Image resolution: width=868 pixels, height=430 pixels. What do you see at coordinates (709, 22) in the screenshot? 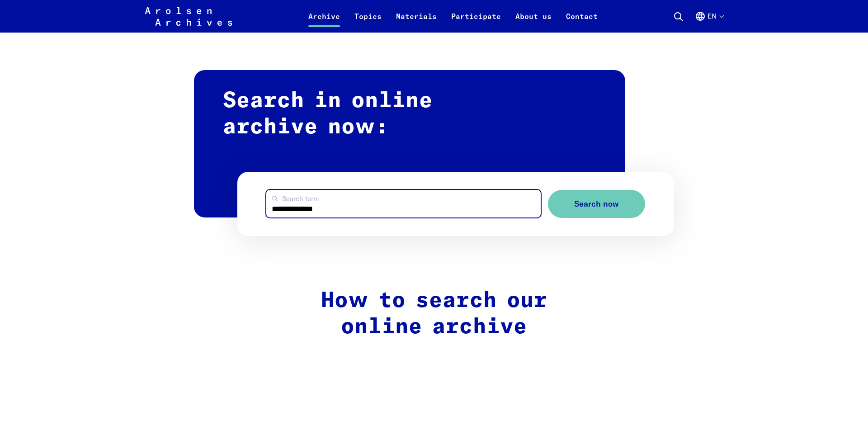
I see `button: English, language selection` at bounding box center [709, 22].